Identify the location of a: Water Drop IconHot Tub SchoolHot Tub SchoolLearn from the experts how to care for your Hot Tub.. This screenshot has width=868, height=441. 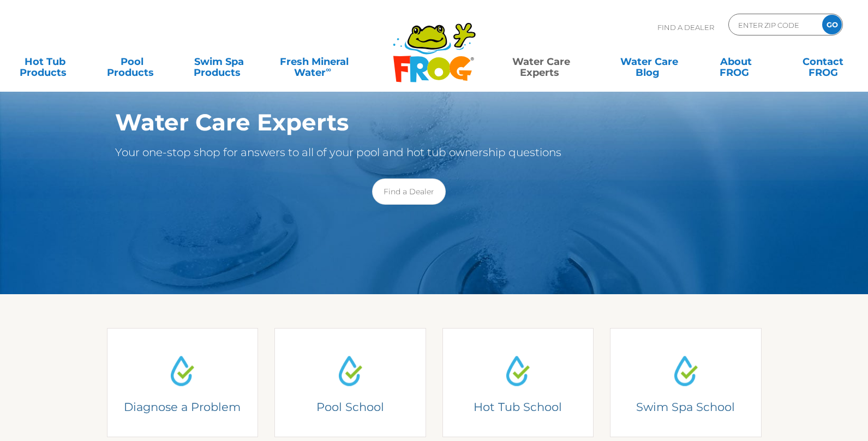
(518, 382).